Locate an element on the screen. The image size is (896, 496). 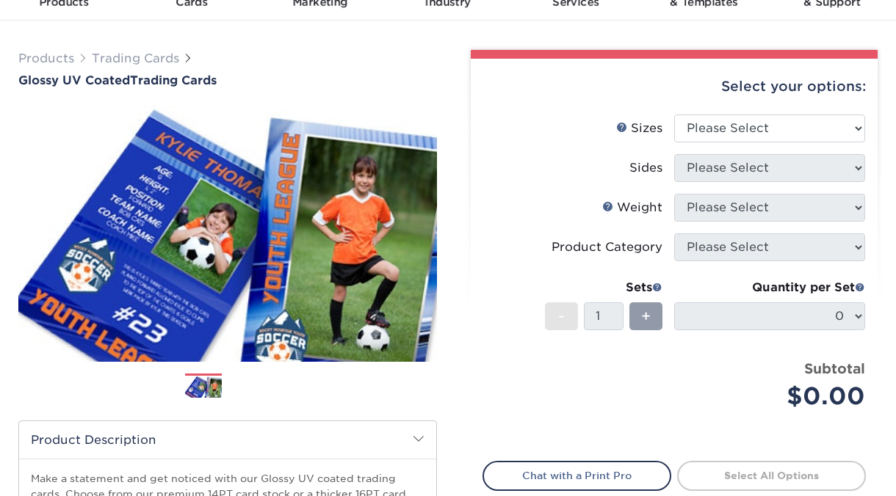
div: Sides is located at coordinates (645, 168).